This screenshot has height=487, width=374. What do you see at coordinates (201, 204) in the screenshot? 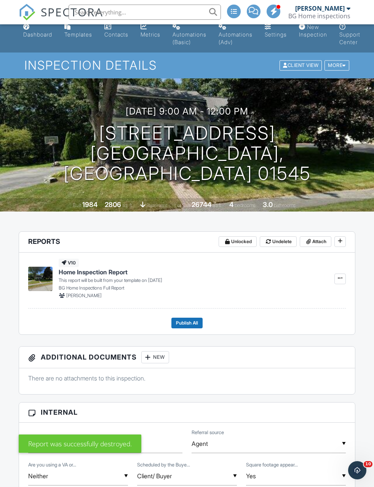
I see `div: 26744` at bounding box center [201, 204].